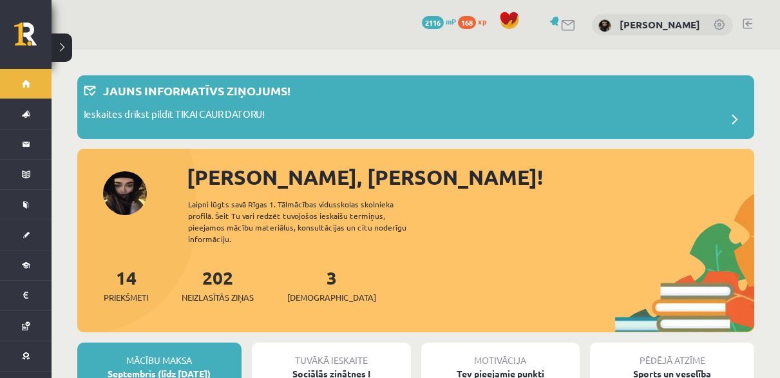  What do you see at coordinates (331, 355) in the screenshot?
I see `div: Tuvākā ieskaite` at bounding box center [331, 355].